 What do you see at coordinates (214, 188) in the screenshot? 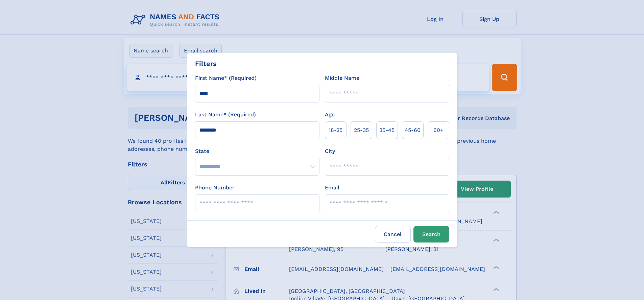
I see `label: Phone Number` at bounding box center [214, 188].